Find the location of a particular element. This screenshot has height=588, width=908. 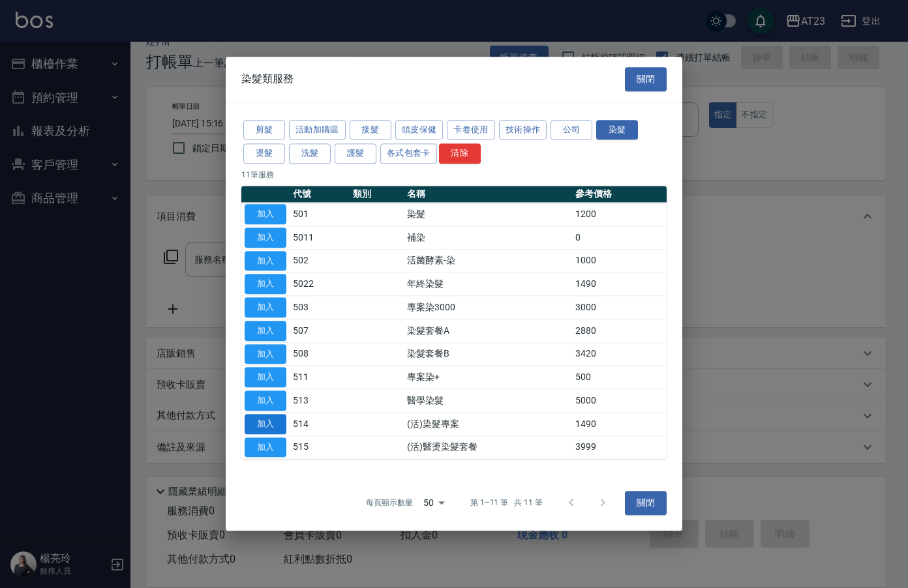

button: 活動加購區 is located at coordinates (317, 130).